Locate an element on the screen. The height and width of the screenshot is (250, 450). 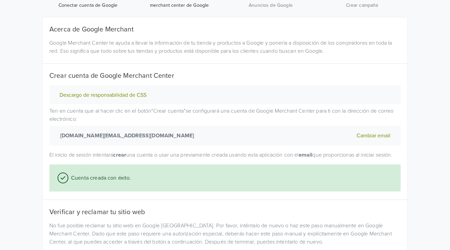
span: merchant center de Google is located at coordinates (179, 5).